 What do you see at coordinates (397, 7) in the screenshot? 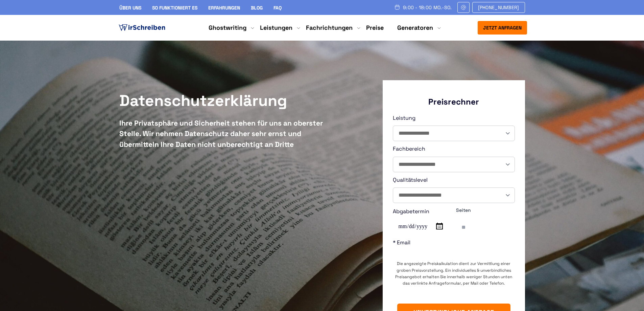
I see `img: Schedule` at bounding box center [397, 7].